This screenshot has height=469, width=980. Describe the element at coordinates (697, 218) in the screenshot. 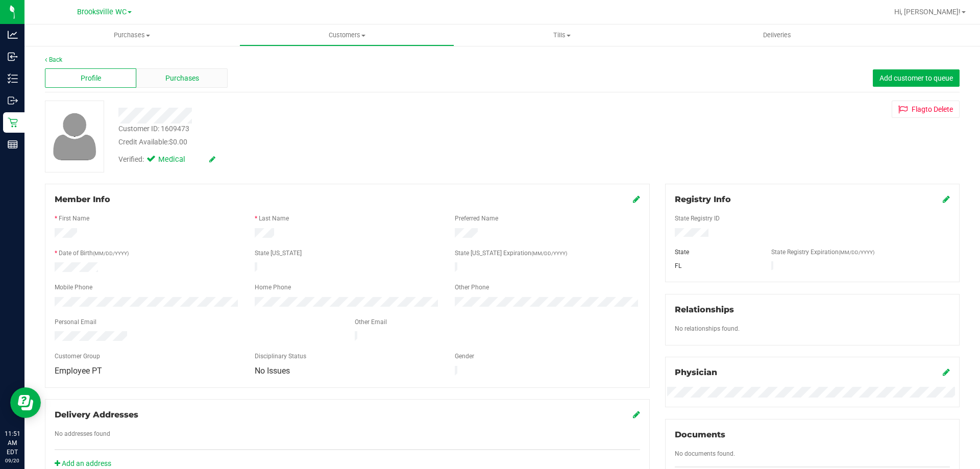

I see `label: State Registry ID` at that location.